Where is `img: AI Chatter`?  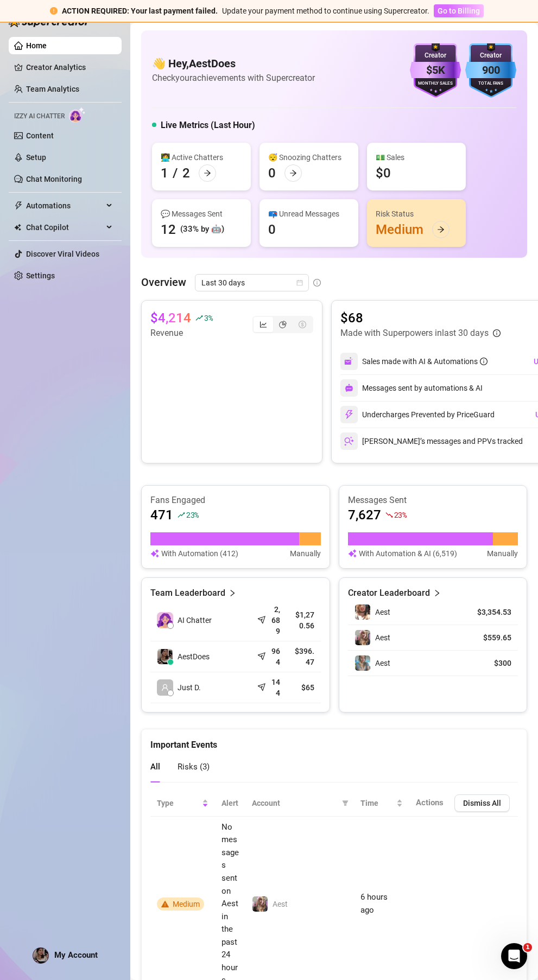 img: AI Chatter is located at coordinates (77, 115).